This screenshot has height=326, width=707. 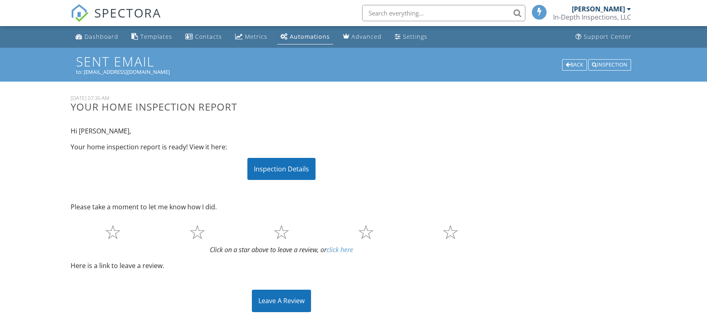 What do you see at coordinates (281, 301) in the screenshot?
I see `div: Leave A Review` at bounding box center [281, 301].